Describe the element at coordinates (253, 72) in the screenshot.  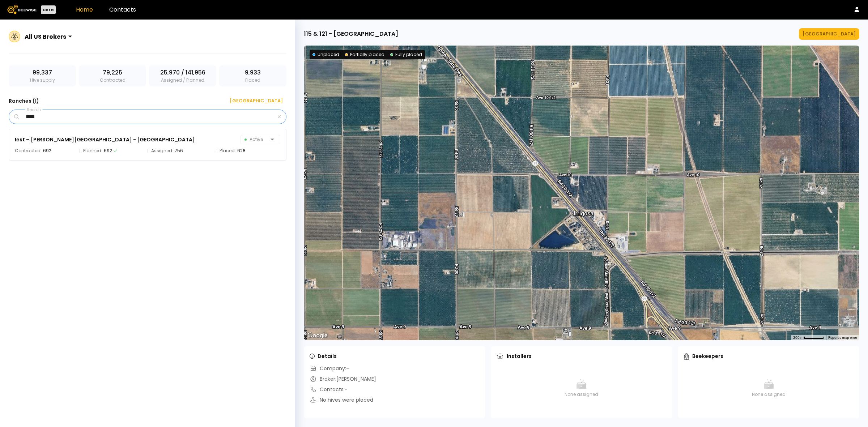
I see `span: 9,933` at that location.